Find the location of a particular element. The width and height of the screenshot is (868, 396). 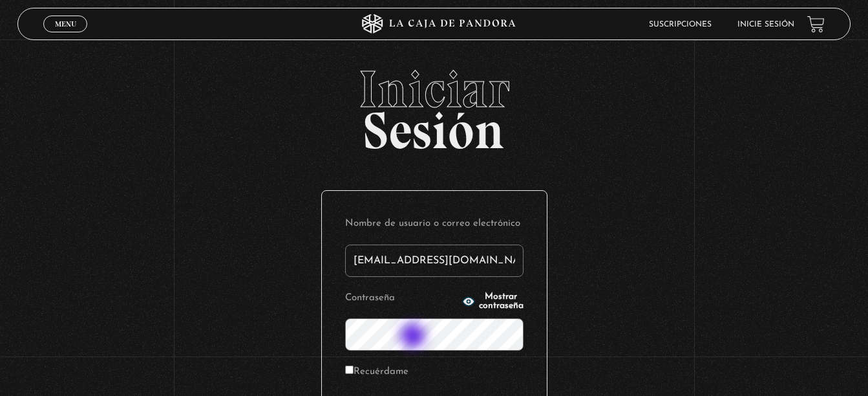

button: Mostrar contraseña is located at coordinates (492, 301).